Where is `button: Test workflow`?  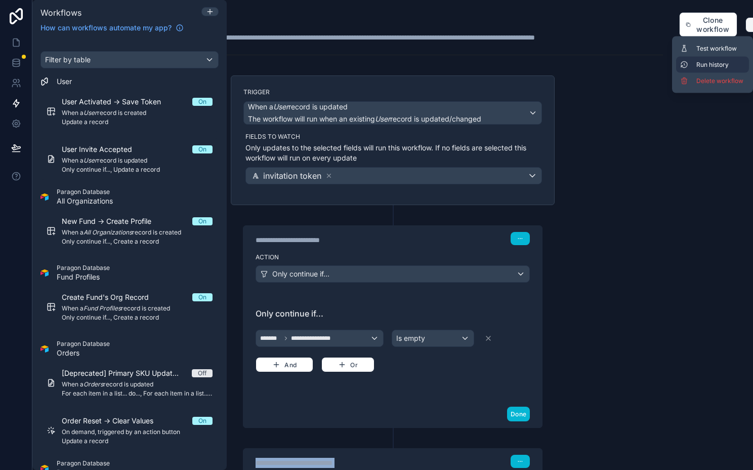 button: Test workflow is located at coordinates (712, 49).